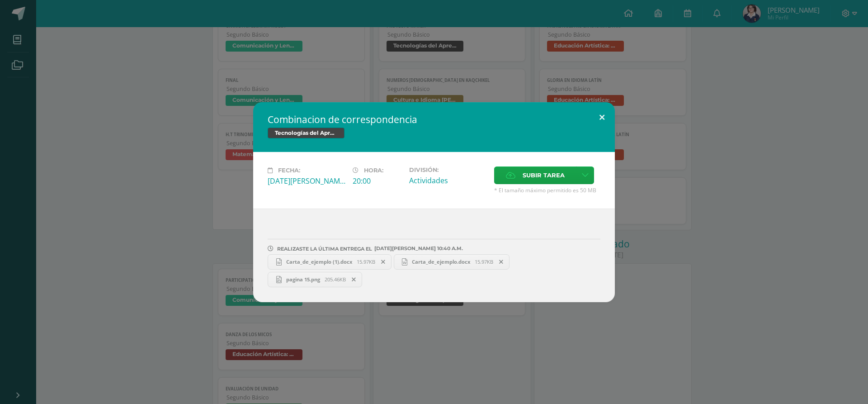 The width and height of the screenshot is (868, 404). Describe the element at coordinates (543, 175) in the screenshot. I see `span: Subir tarea` at that location.